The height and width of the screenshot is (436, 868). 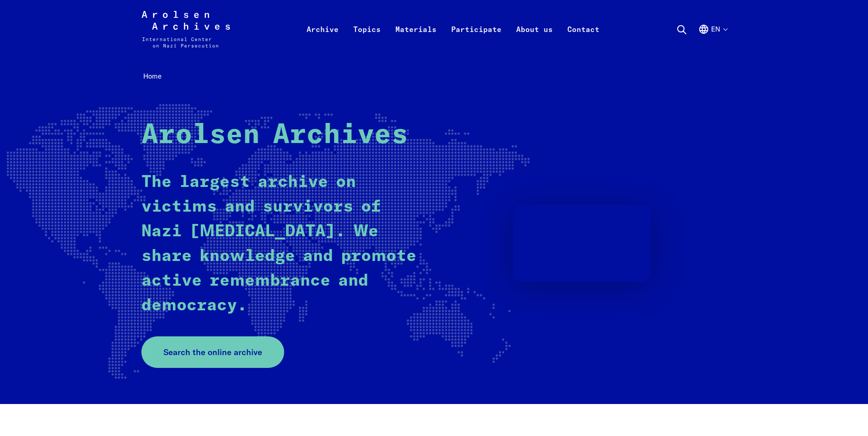 I want to click on span: Home, so click(x=152, y=76).